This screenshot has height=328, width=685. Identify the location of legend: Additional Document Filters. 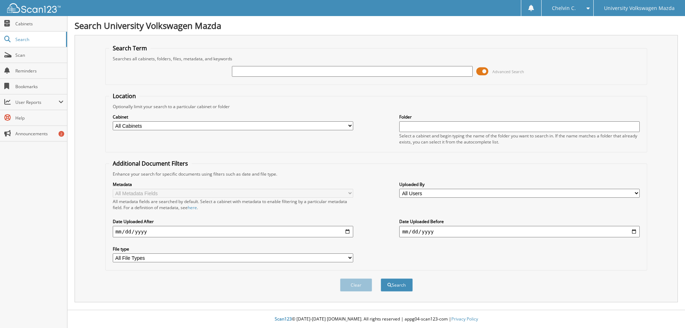
(150, 163).